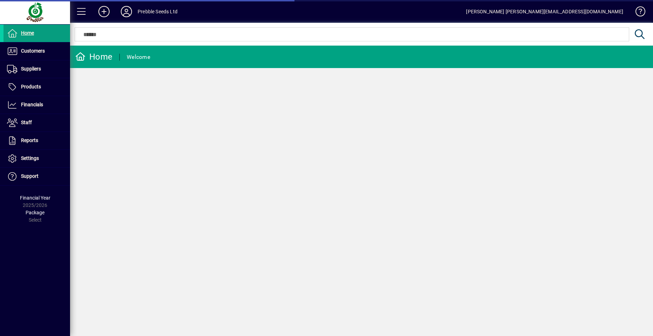 The width and height of the screenshot is (653, 336). What do you see at coordinates (104, 12) in the screenshot?
I see `button: Add` at bounding box center [104, 12].